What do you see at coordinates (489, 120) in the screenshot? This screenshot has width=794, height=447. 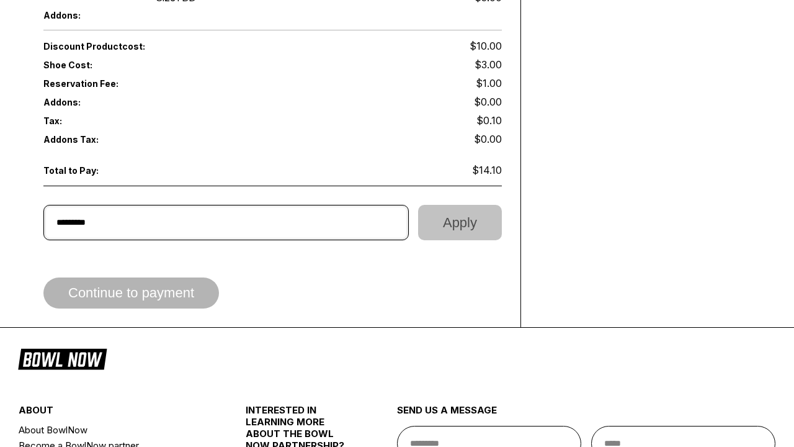 I see `span: $0.10` at bounding box center [489, 120].